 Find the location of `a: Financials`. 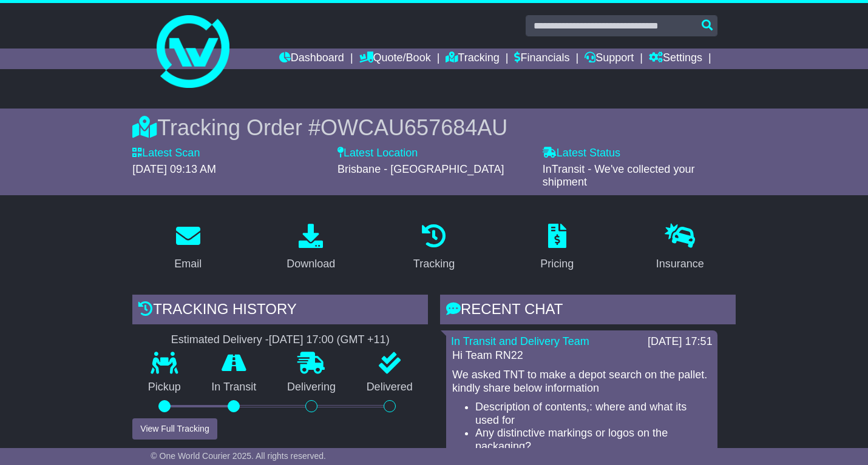

a: Financials is located at coordinates (542, 59).